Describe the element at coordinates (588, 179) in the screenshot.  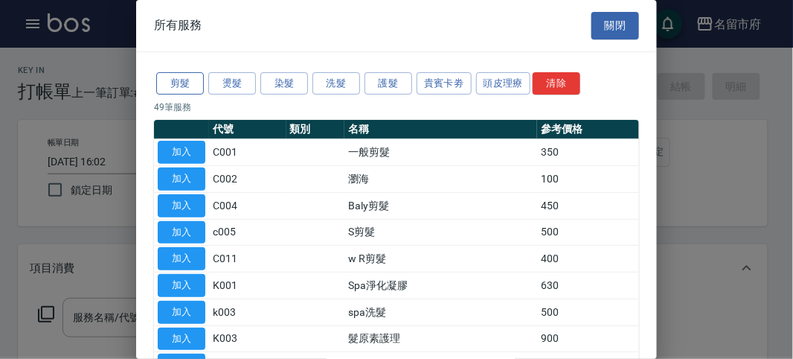
I see `td: 100` at that location.